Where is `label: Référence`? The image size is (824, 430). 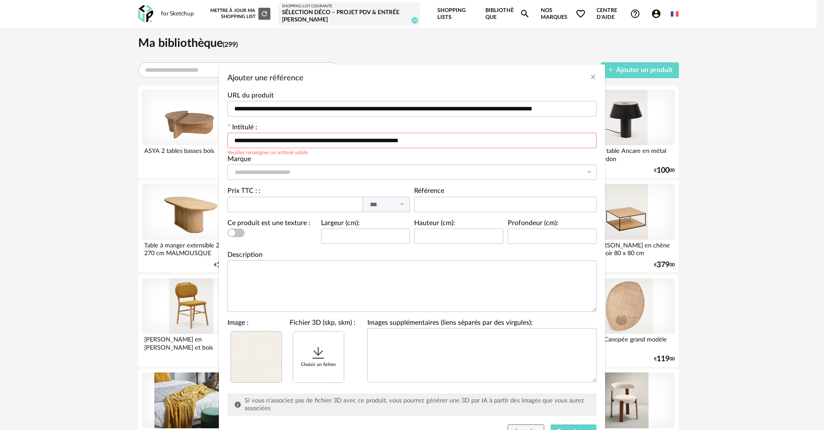 label: Référence is located at coordinates (429, 192).